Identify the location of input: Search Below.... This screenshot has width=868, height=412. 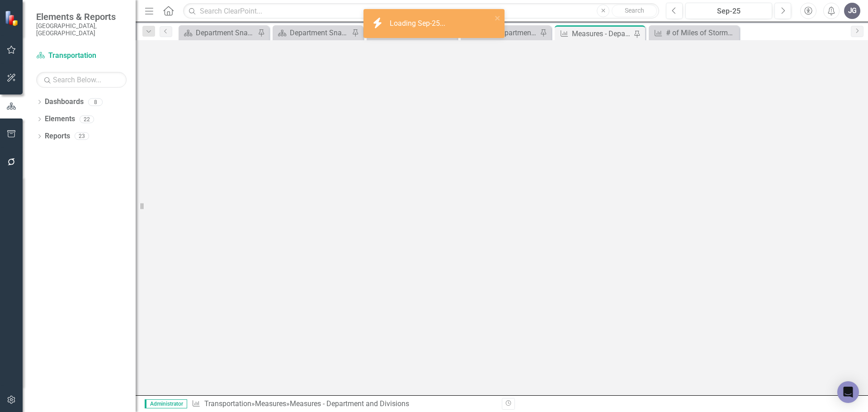
(81, 80).